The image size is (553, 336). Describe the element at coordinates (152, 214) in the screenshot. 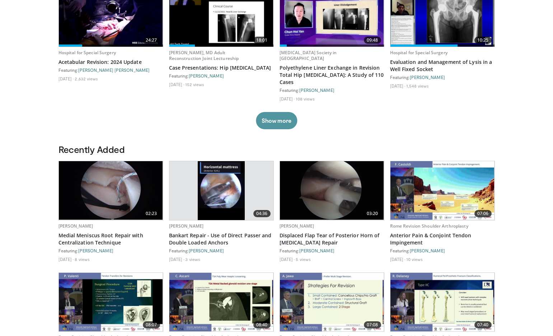

I see `span: 02:23` at that location.